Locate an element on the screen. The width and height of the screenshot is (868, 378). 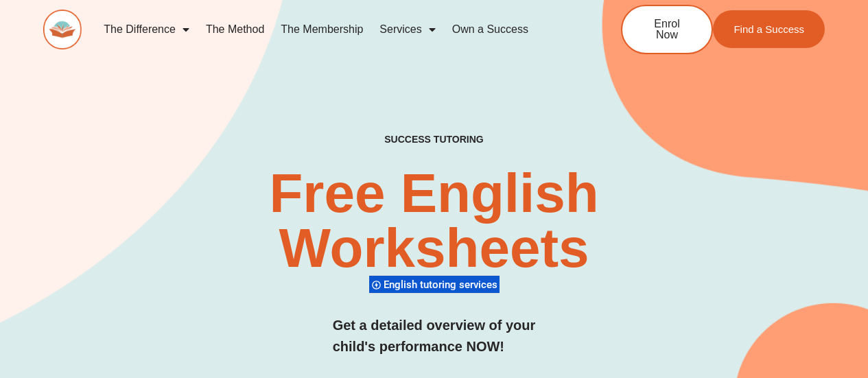
span: English tutoring services is located at coordinates (442, 285).